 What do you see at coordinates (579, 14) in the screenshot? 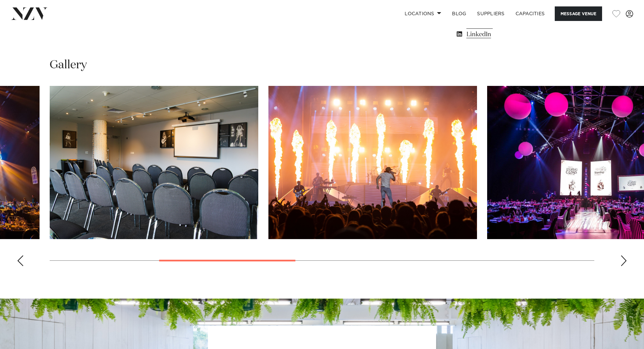
I see `button: Message Venue` at bounding box center [579, 14].